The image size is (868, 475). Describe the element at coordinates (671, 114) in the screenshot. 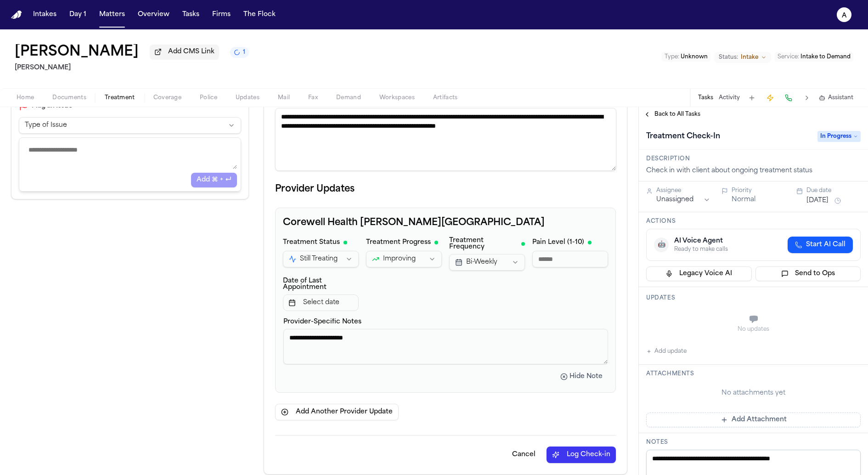

I see `button: Back to All Tasks` at that location.